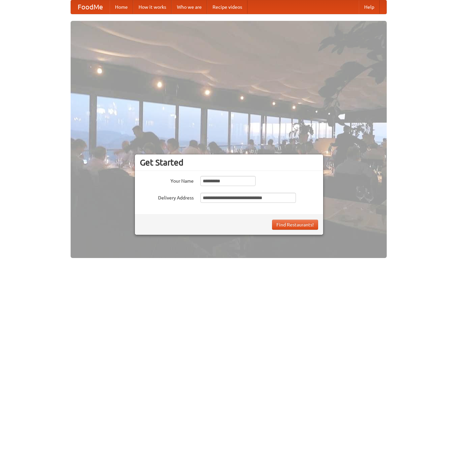 Image resolution: width=457 pixels, height=476 pixels. I want to click on a: Who we are, so click(189, 7).